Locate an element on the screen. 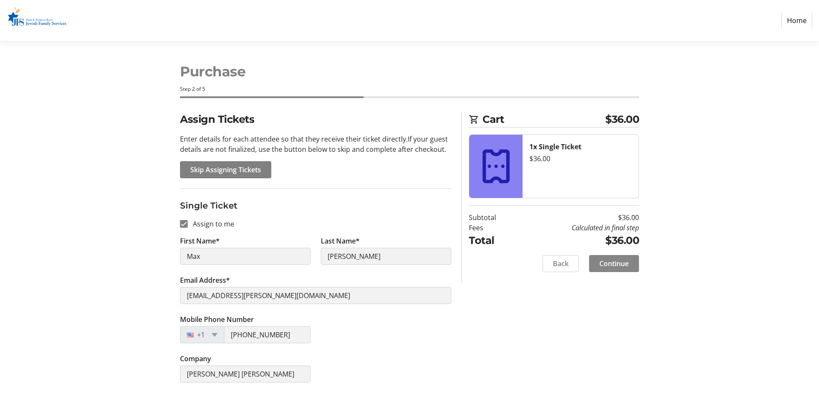  td: Total is located at coordinates (493, 241).